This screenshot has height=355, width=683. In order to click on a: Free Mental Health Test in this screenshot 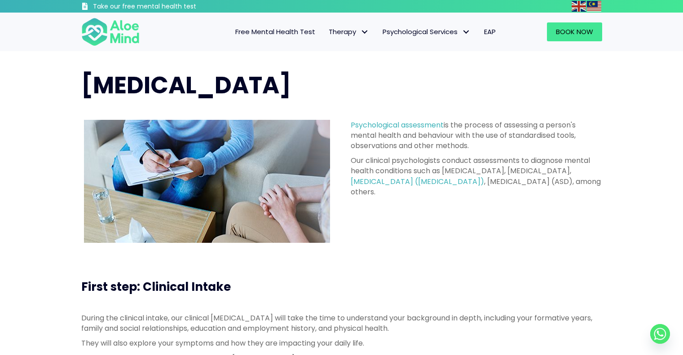, I will do `click(275, 32)`.